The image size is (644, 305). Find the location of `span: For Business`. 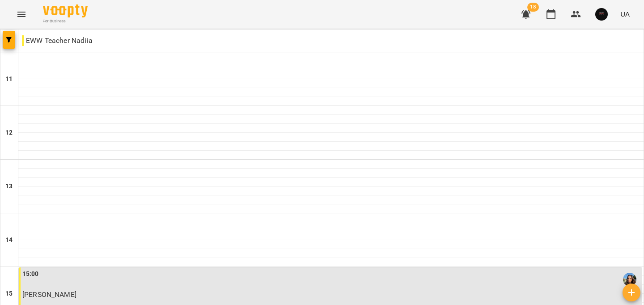

span: For Business is located at coordinates (65, 21).